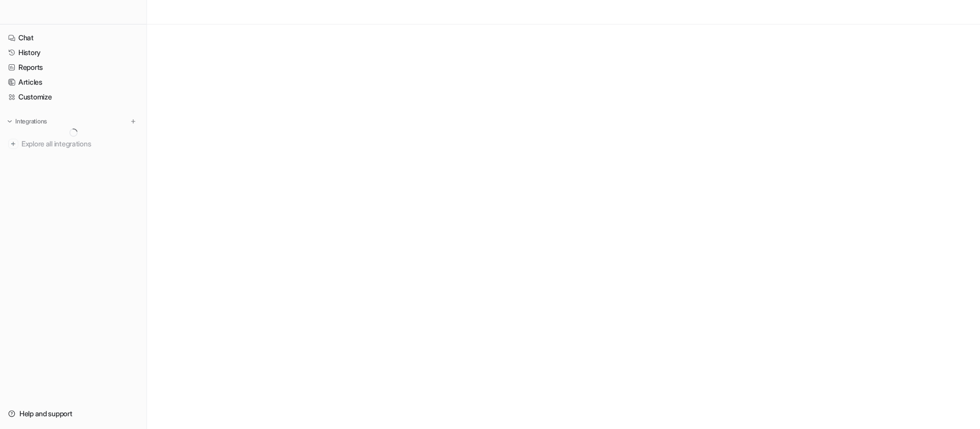  What do you see at coordinates (73, 53) in the screenshot?
I see `a: History` at bounding box center [73, 53].